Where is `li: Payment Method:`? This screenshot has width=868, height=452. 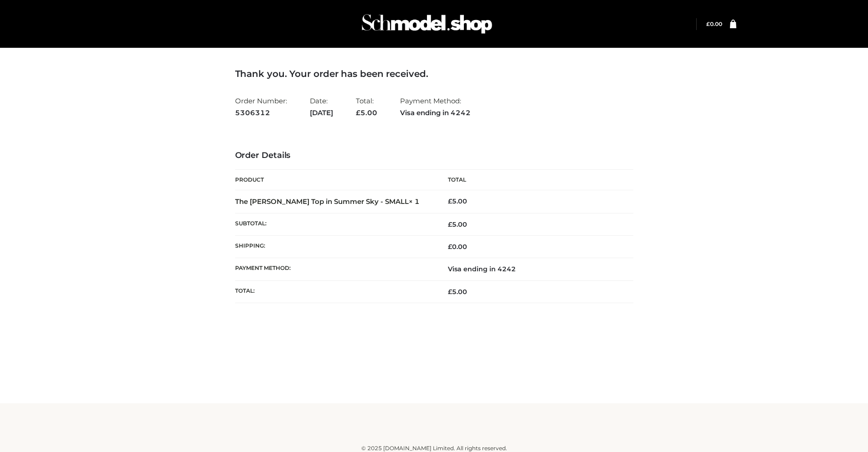
li: Payment Method: is located at coordinates (435, 107).